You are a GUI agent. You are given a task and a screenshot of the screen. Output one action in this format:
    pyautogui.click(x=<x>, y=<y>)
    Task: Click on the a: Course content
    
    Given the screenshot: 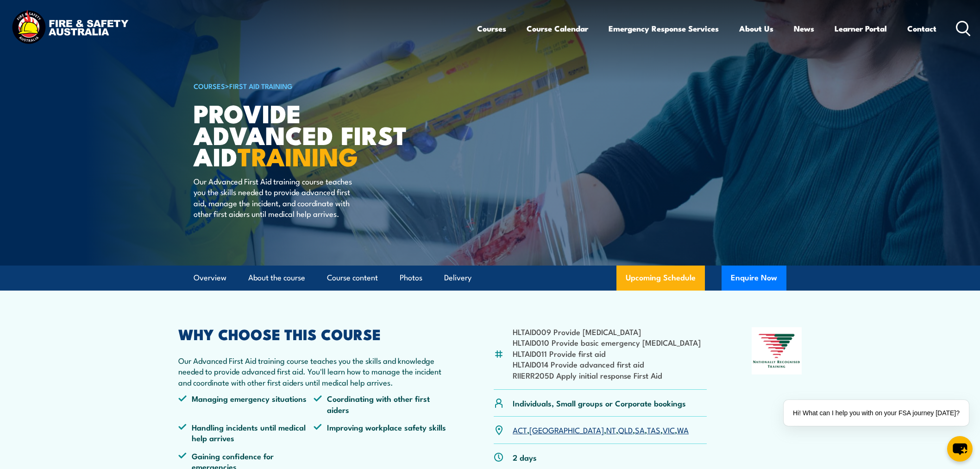 What is the action you would take?
    pyautogui.click(x=352, y=277)
    